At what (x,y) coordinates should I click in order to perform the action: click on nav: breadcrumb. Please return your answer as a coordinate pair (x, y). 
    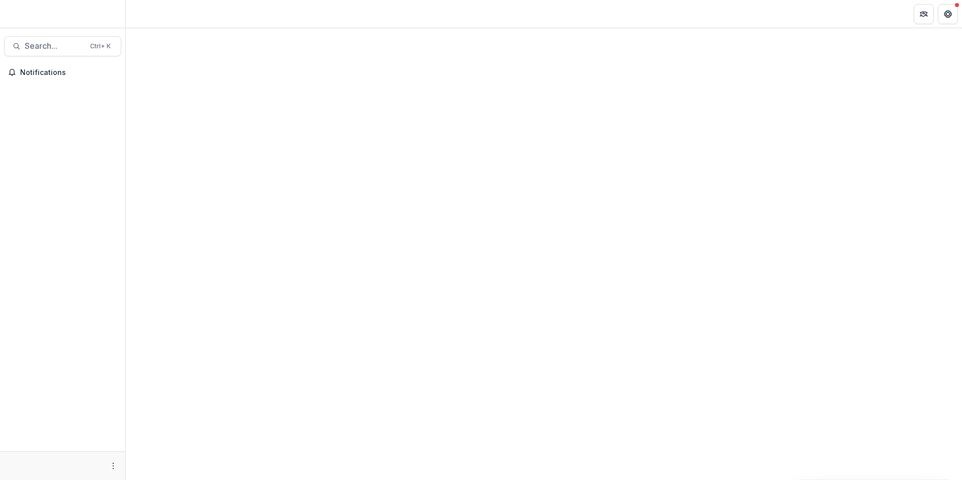
    Looking at the image, I should click on (151, 14).